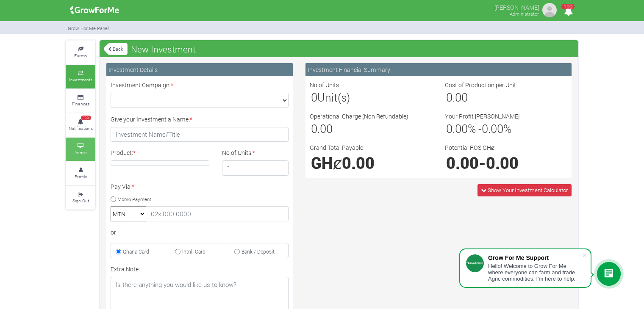 The image size is (644, 309). Describe the element at coordinates (80, 128) in the screenshot. I see `small: Notifications` at that location.